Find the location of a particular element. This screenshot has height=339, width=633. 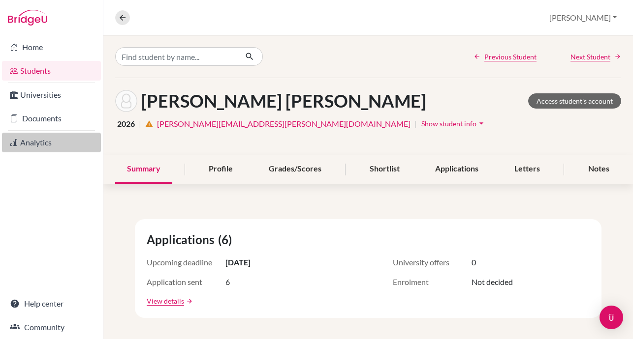

div: Letters is located at coordinates (527, 169).